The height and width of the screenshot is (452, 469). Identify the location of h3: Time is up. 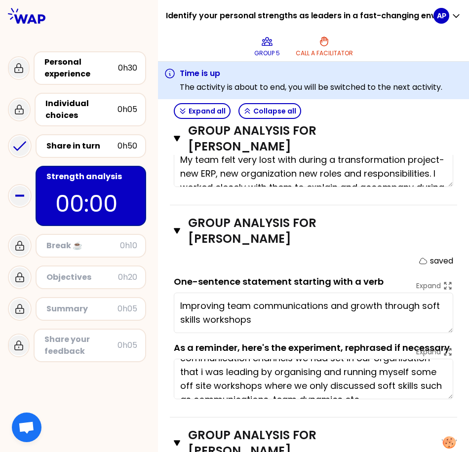
(311, 74).